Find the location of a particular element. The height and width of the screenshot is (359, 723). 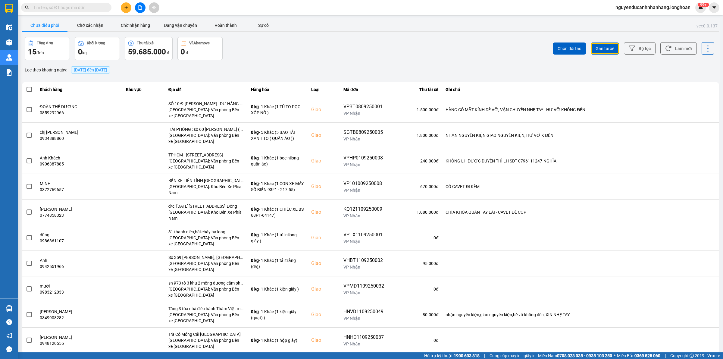

span: Cung cấp máy in - giấy in: is located at coordinates (513, 355).